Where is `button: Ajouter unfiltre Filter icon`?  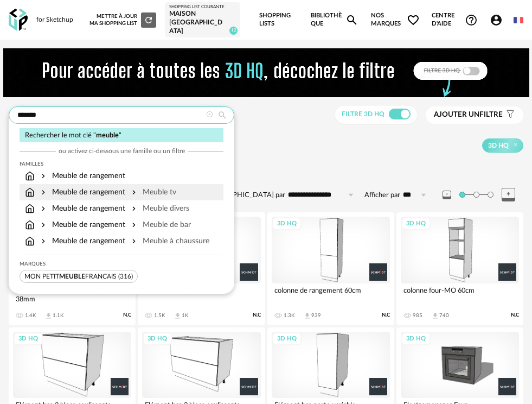
button: Ajouter unfiltre Filter icon is located at coordinates (475, 115).